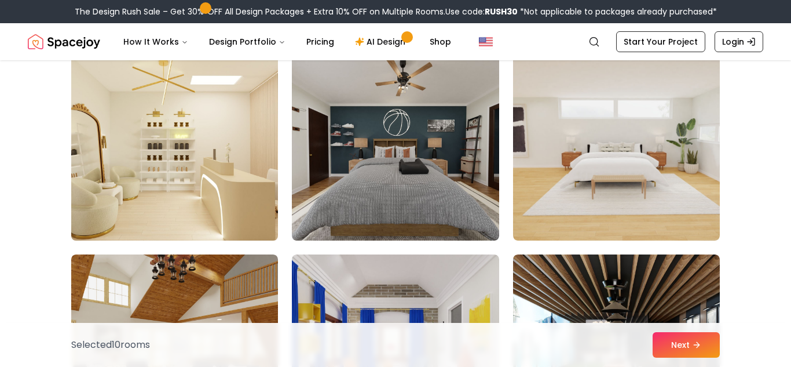 Image resolution: width=791 pixels, height=367 pixels. What do you see at coordinates (382, 42) in the screenshot?
I see `a: AI Design` at bounding box center [382, 42].